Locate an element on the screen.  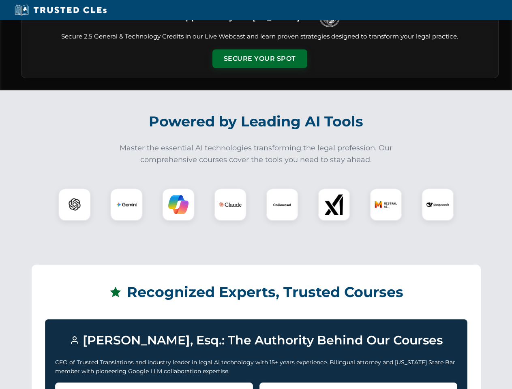
div: CoCounsel is located at coordinates (282, 205).